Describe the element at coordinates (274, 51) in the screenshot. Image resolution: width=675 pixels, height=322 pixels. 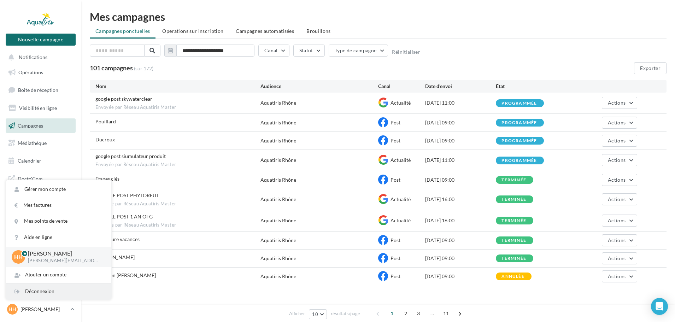
I see `button: Canal` at that location.